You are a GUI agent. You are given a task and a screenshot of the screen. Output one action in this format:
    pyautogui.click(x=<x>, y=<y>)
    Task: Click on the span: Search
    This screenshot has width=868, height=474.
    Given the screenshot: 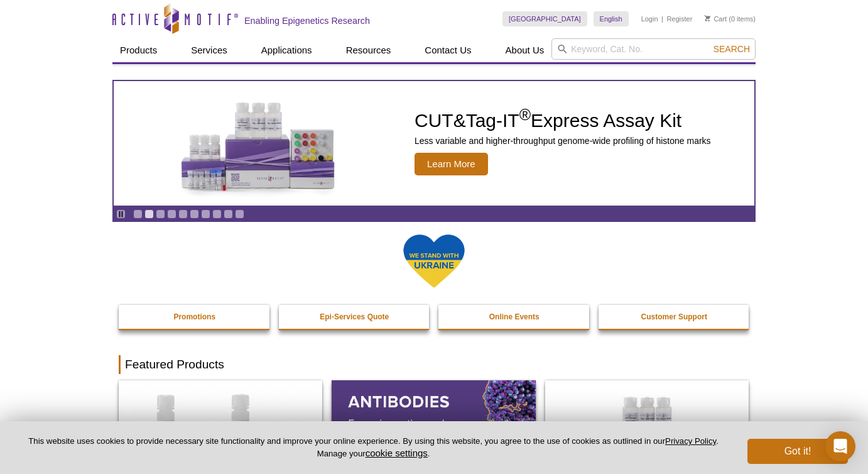 What is the action you would take?
    pyautogui.click(x=732, y=49)
    